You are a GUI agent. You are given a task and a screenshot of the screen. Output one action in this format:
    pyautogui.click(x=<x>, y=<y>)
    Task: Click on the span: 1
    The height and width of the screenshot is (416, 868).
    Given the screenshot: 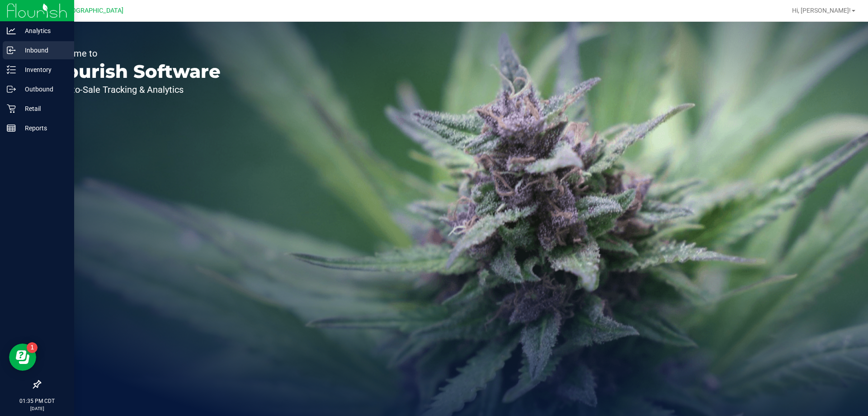 What is the action you would take?
    pyautogui.click(x=5, y=5)
    